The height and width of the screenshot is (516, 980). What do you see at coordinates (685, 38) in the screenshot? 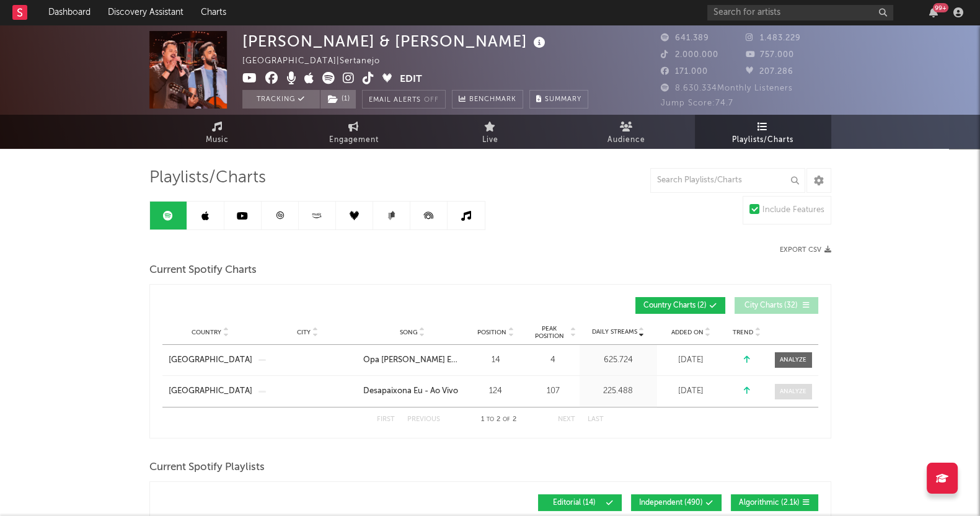
I see `span: 641.389` at bounding box center [685, 38].